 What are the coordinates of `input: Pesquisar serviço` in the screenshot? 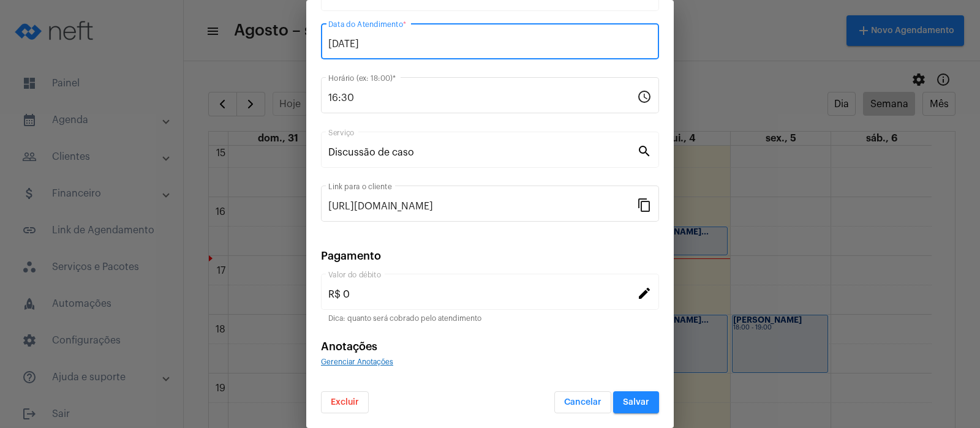 It's located at (482, 153).